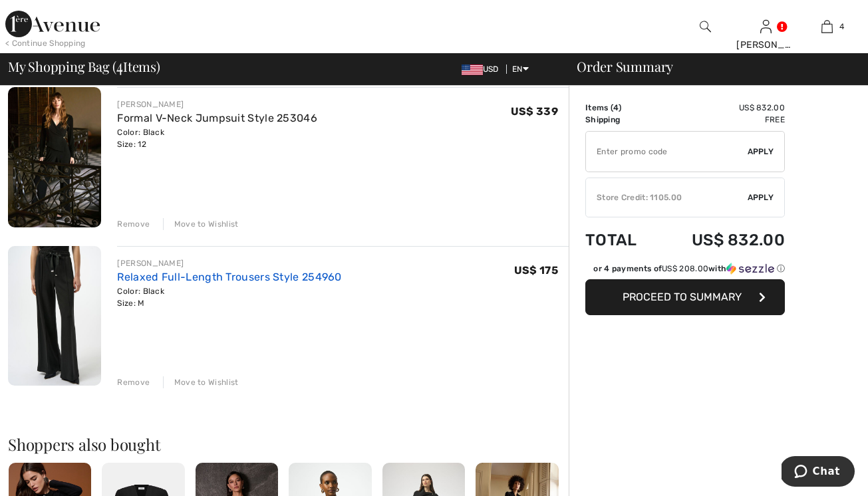  What do you see at coordinates (689, 269) in the screenshot?
I see `div: or 4 payments of with` at bounding box center [689, 269].